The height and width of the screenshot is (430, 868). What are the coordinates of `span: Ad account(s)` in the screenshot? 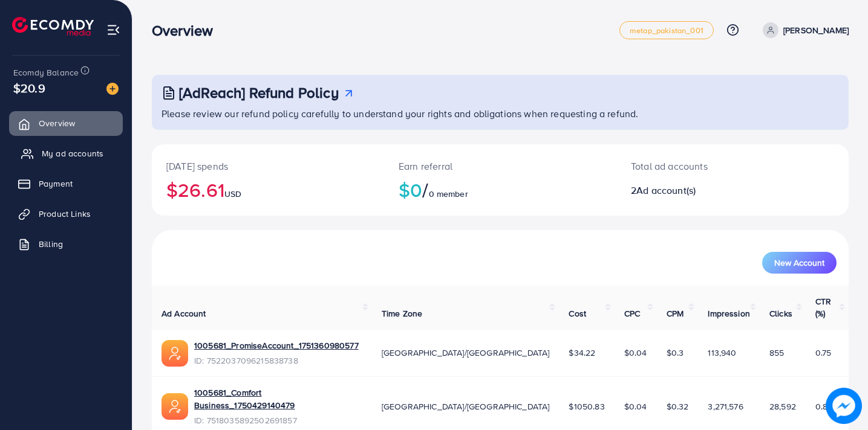 It's located at (666, 190).